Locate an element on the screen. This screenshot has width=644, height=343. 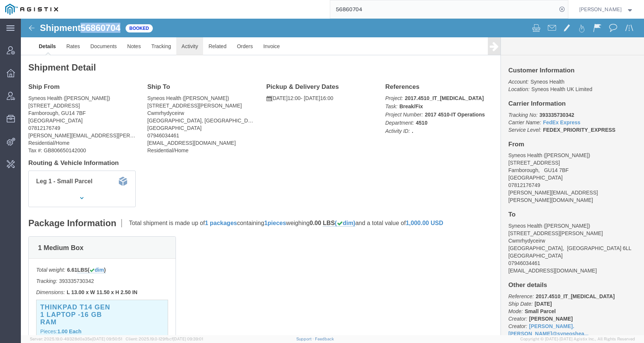
input: Search for shipment number, reference number is located at coordinates (444, 10).